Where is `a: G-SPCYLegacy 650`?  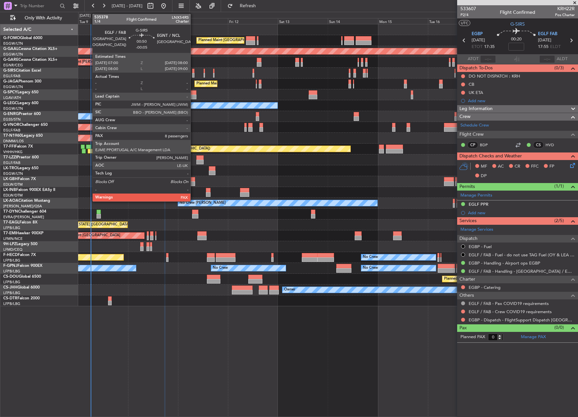
a: G-SPCYLegacy 650 is located at coordinates (21, 92).